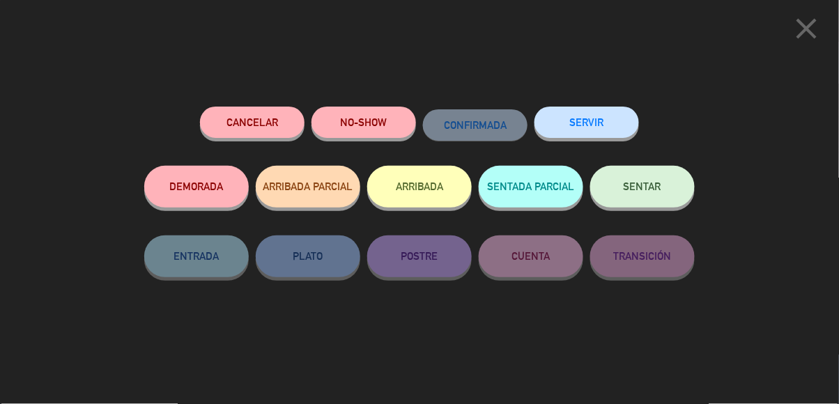 This screenshot has height=404, width=839. Describe the element at coordinates (308, 186) in the screenshot. I see `span: ARRIBADA PARCIAL` at that location.